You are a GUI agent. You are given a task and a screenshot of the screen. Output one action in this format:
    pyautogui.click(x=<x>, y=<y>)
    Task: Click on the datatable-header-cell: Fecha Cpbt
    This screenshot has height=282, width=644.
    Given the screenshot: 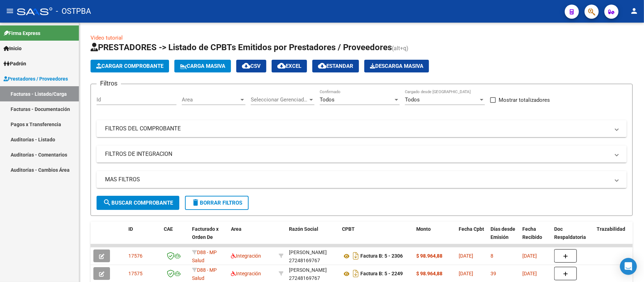 What is the action you would take?
    pyautogui.click(x=472, y=237)
    